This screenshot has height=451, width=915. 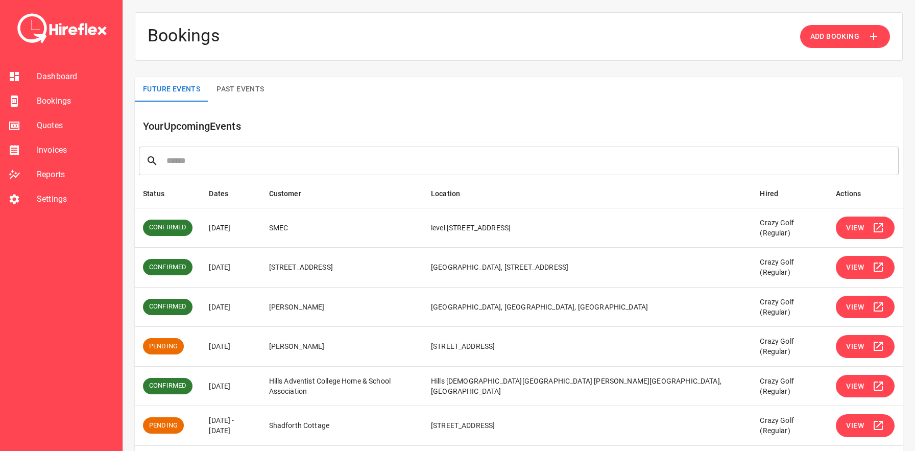 What do you see at coordinates (75, 77) in the screenshot?
I see `span: Dashboard` at bounding box center [75, 77].